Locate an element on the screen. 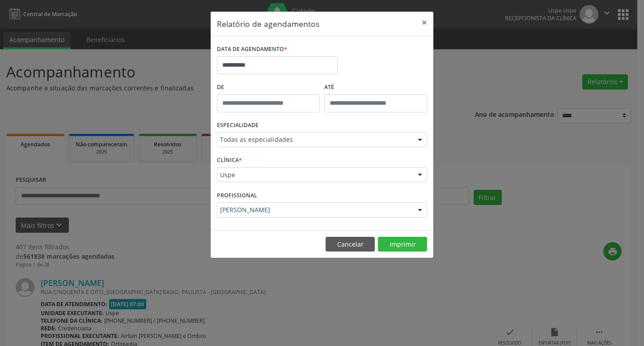 This screenshot has height=346, width=644. span: Todas as especialidades is located at coordinates (314, 140).